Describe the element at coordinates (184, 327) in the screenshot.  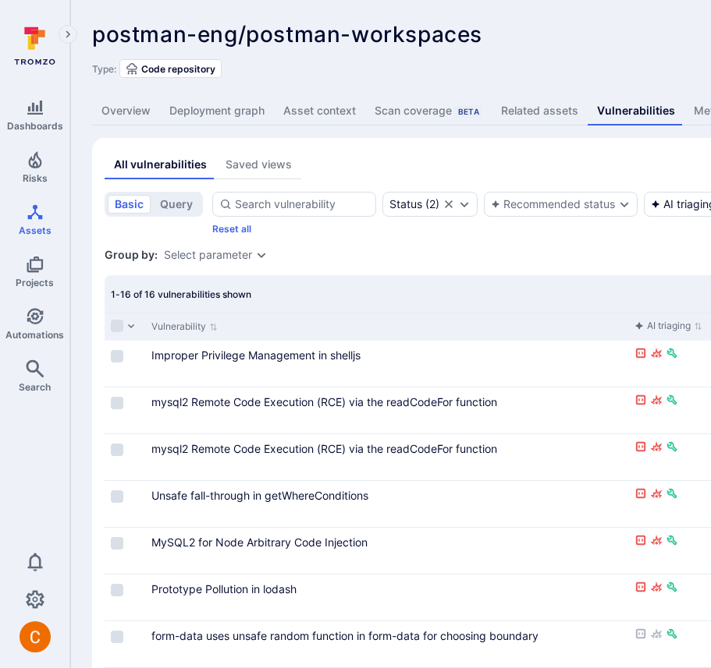
I see `button: Sort by Vulnerability` at that location.